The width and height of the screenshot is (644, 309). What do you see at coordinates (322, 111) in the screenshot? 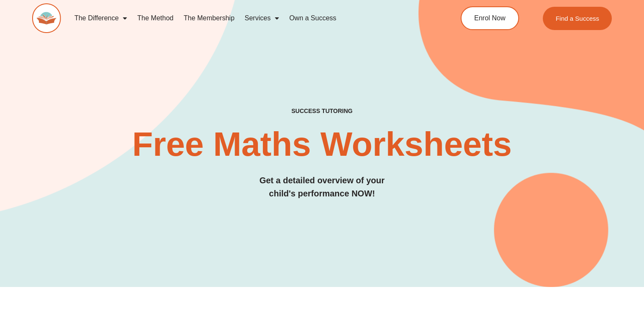
I see `h4: SUCCESS TUTORING​` at bounding box center [322, 111].